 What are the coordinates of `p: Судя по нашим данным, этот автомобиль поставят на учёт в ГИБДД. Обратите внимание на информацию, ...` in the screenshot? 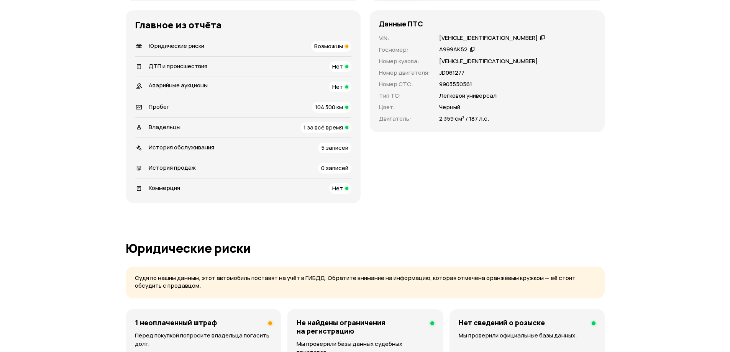 It's located at (365, 282).